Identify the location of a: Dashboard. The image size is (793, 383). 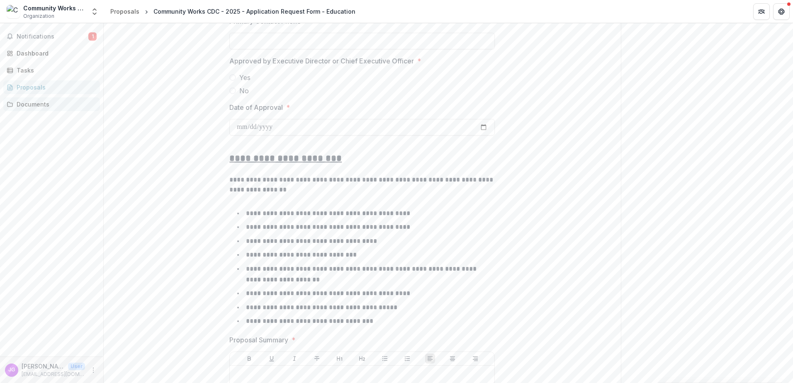
(51, 53).